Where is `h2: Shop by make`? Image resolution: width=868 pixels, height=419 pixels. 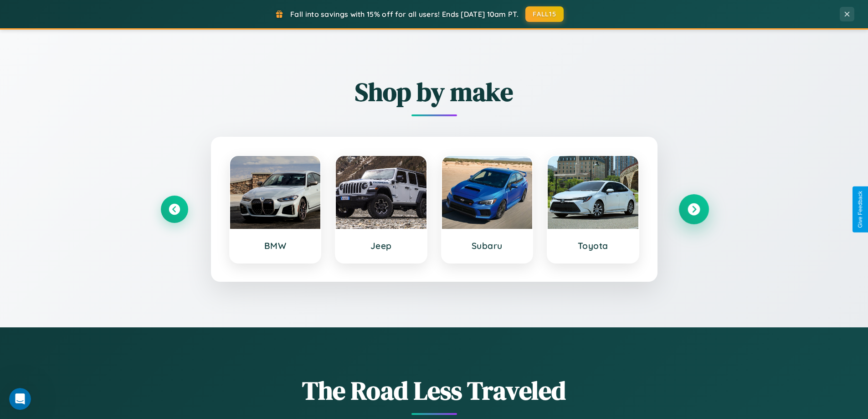
h2: Shop by make is located at coordinates (434, 92).